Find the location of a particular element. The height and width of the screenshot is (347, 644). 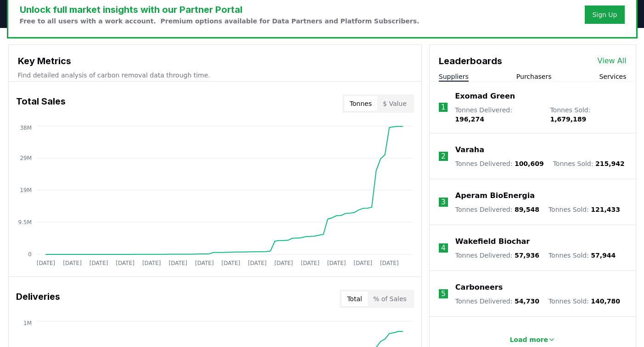

p: Wakefield Biochar is located at coordinates (493, 242).